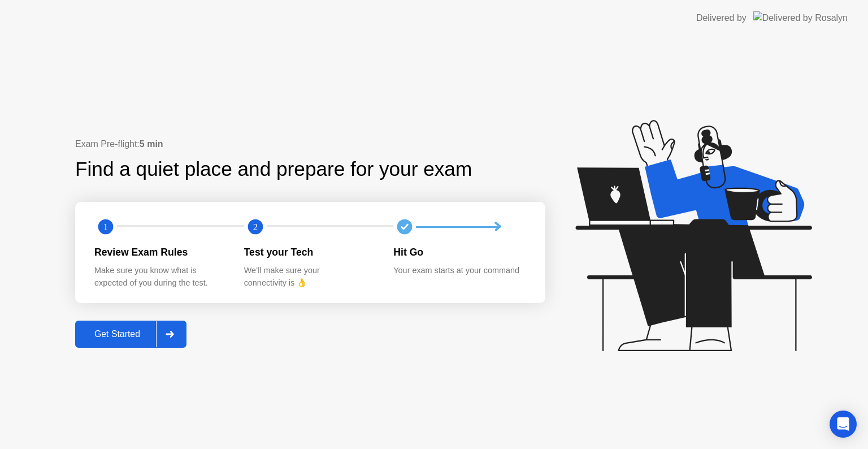  I want to click on div: Get Started, so click(117, 334).